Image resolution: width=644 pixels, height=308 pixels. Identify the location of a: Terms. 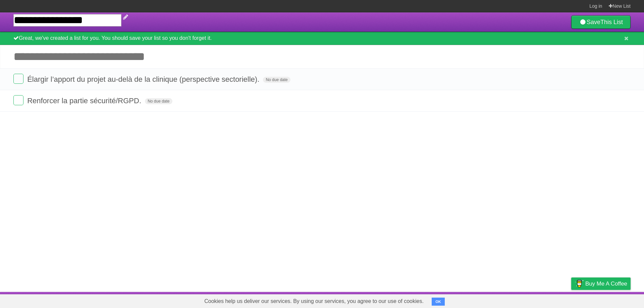
(547, 300).